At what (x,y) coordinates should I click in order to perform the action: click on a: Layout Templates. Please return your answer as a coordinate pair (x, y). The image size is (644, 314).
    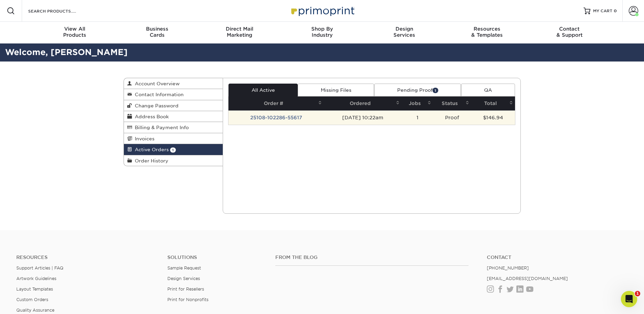
    Looking at the image, I should click on (34, 289).